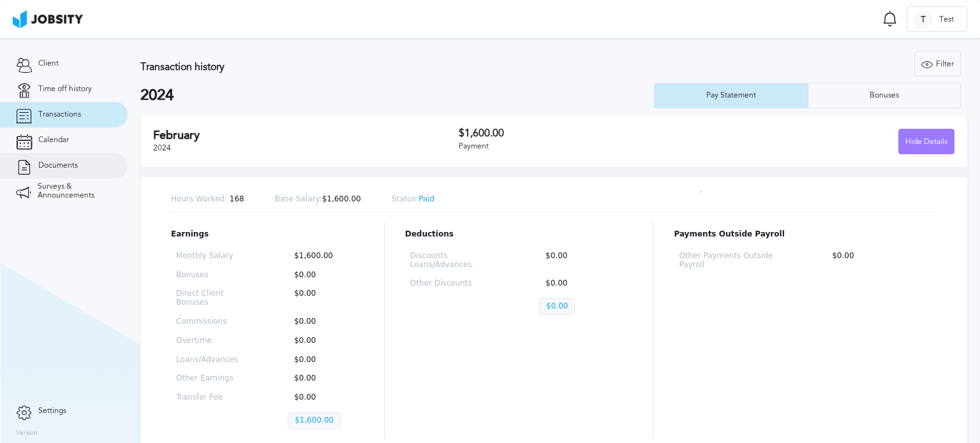 The height and width of the screenshot is (443, 980). Describe the element at coordinates (299, 199) in the screenshot. I see `span: Base Salary:` at that location.